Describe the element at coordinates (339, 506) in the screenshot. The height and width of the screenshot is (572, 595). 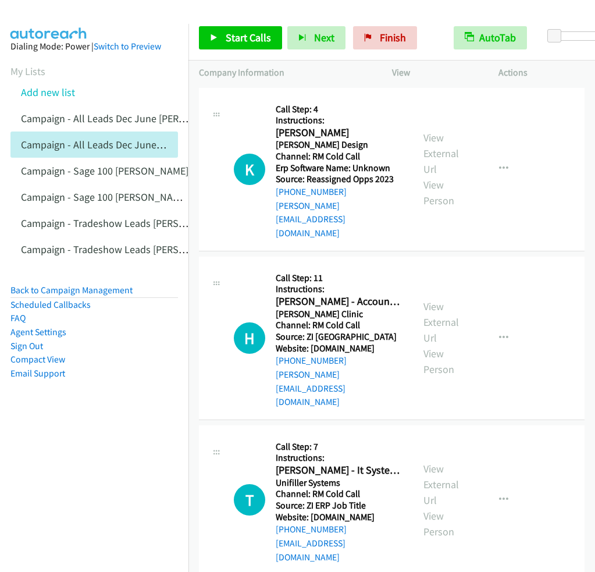
I see `h5: Source: ZI ERP Job Title` at that location.